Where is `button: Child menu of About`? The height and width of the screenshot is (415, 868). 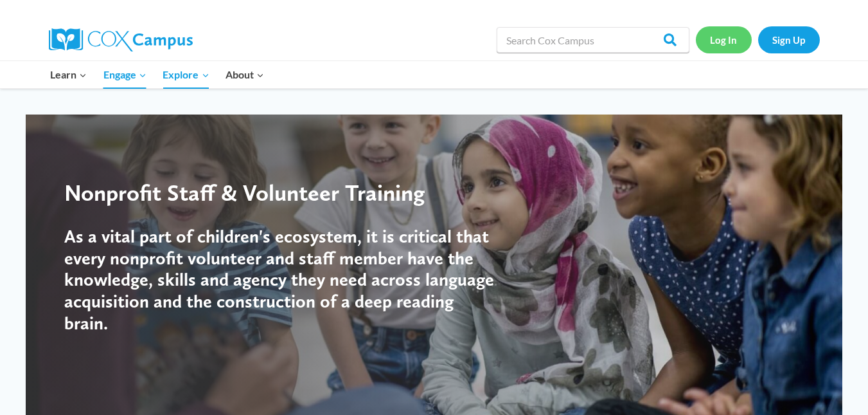
button: Child menu of About is located at coordinates (245, 75).